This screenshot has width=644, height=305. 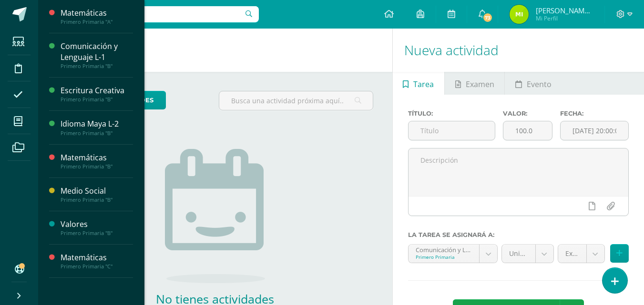 What do you see at coordinates (519, 253) in the screenshot?
I see `span: Unidad 4` at bounding box center [519, 253].